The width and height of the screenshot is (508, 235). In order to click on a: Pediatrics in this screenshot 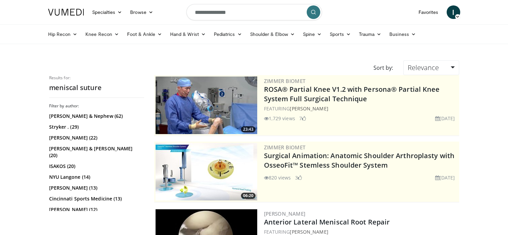, I will do `click(228, 34)`.